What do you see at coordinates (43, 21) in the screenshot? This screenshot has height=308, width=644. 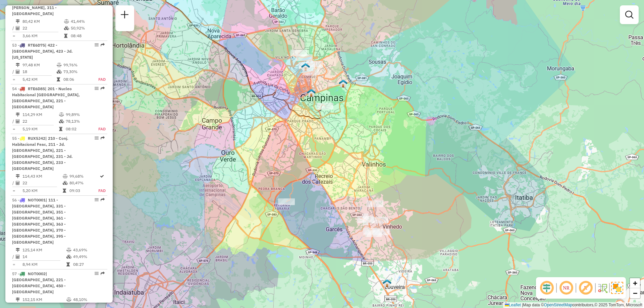 I see `td: 80,42 KM` at bounding box center [43, 21].